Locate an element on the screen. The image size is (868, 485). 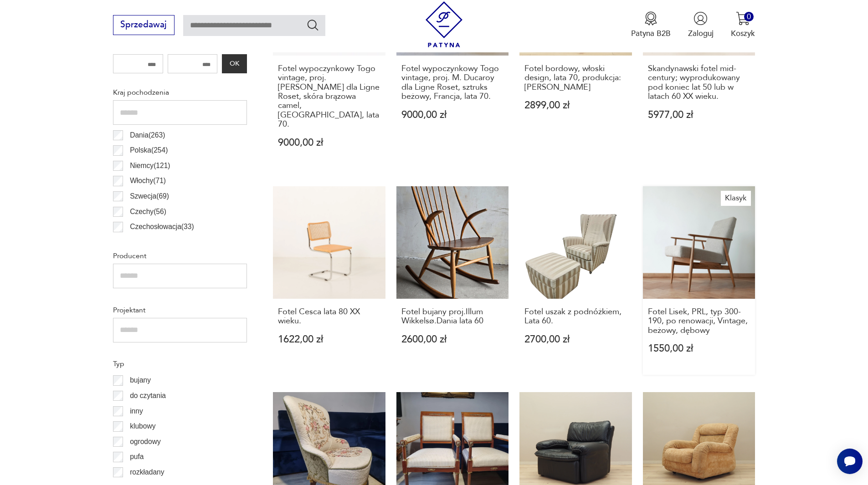
div: 0 is located at coordinates (748, 16).